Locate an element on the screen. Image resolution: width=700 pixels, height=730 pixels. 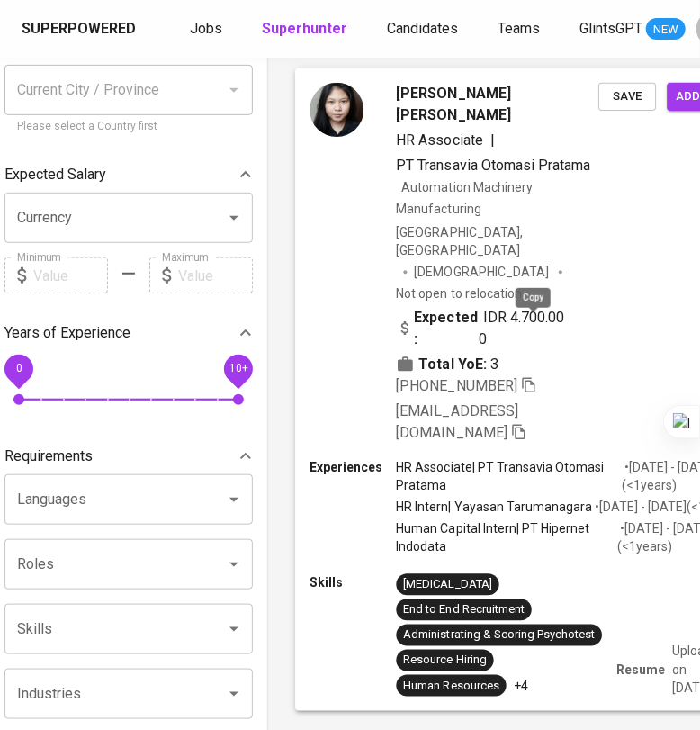
span: 10+ is located at coordinates (238, 369).